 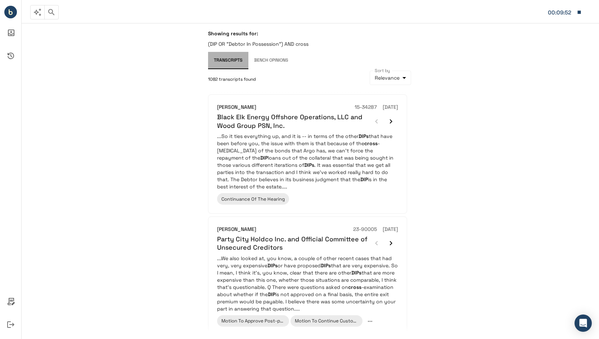 I want to click on p: ...We also looked at, you know, a couple of other recent cases that had very, very expensive or h..., so click(x=307, y=283).